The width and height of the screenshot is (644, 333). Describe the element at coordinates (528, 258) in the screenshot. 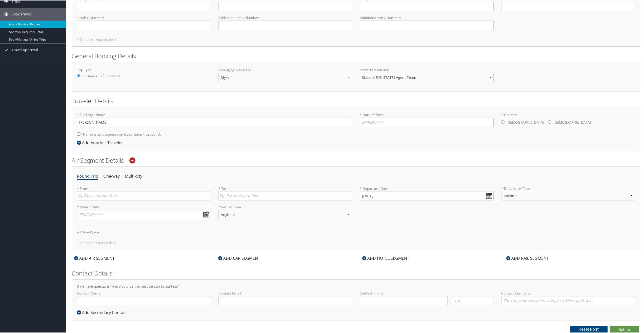

I see `div: ADD RAIL SEGMENT` at that location.